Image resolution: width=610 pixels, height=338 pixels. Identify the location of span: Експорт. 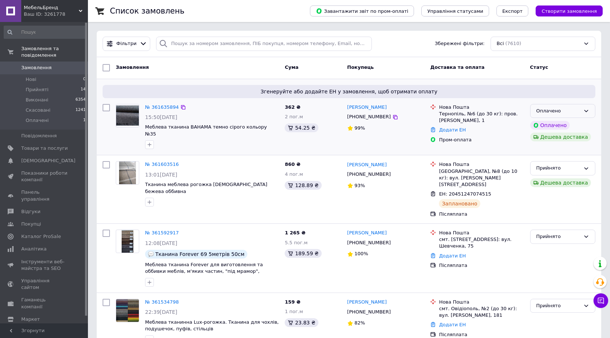
(513, 11).